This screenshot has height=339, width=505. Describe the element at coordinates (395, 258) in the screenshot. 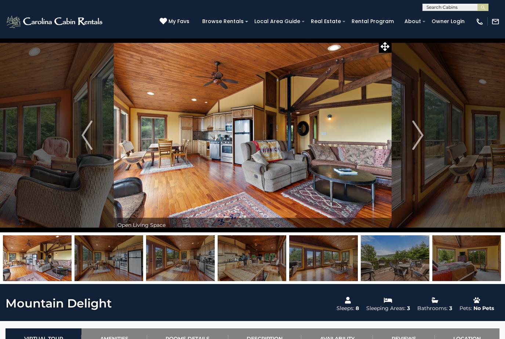

I see `img: 163275491` at that location.